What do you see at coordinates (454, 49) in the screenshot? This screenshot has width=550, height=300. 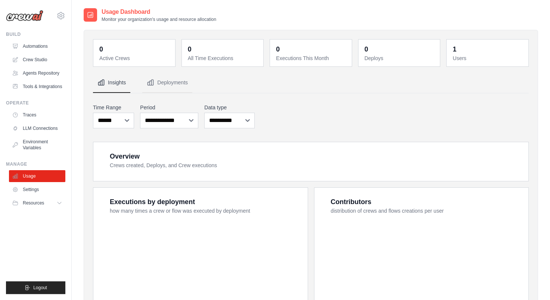 I see `div: 1` at bounding box center [454, 49].